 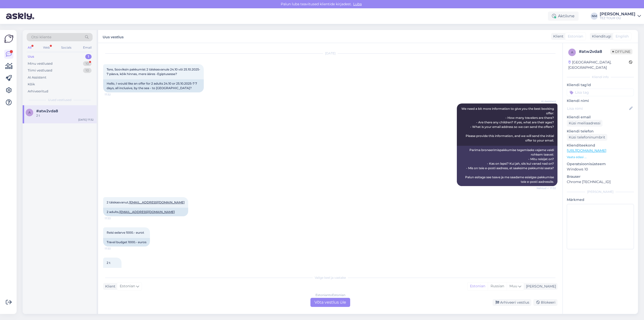 I want to click on div: Web, so click(x=46, y=48).